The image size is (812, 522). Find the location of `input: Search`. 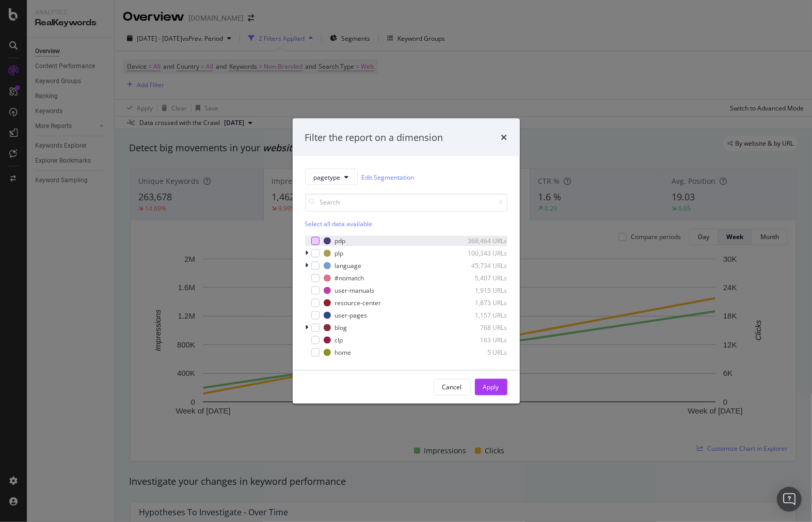

input: Search is located at coordinates (406, 202).